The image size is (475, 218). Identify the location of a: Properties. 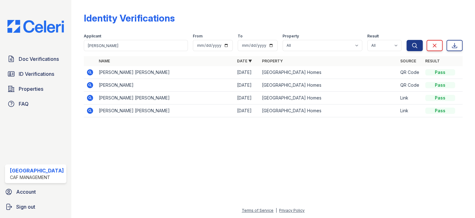
(36, 89).